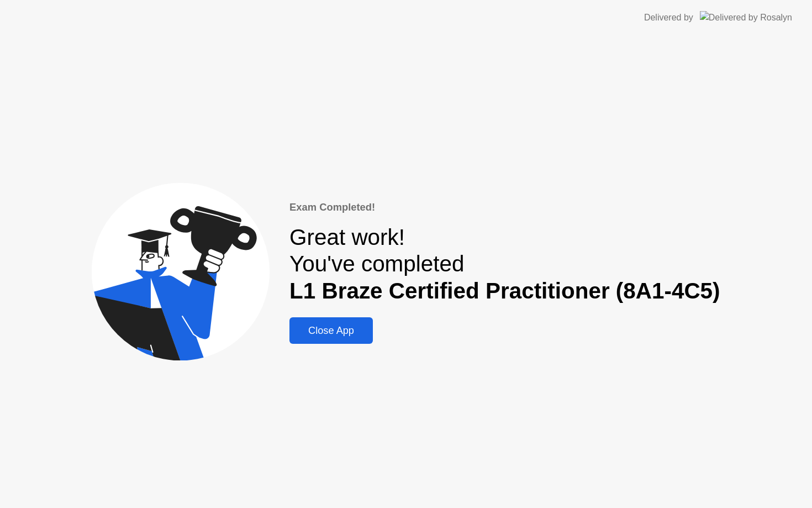  I want to click on b: L1 Braze Certified Practitioner (8A1-4C5), so click(505, 290).